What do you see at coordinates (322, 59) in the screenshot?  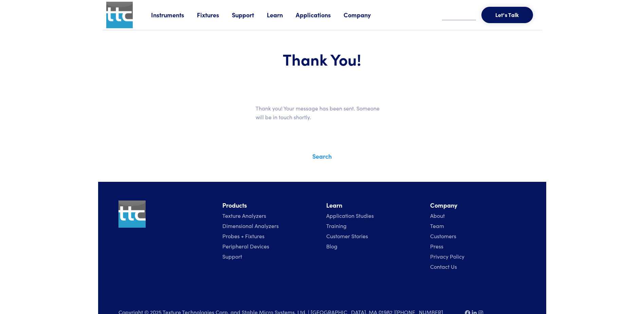 I see `h1: Thank You!` at bounding box center [322, 59].